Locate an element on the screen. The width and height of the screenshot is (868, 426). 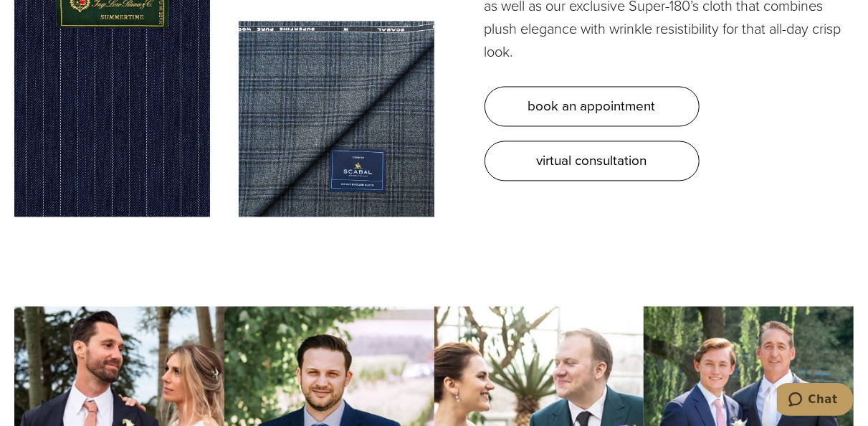
span: virtual consultation is located at coordinates (592, 160).